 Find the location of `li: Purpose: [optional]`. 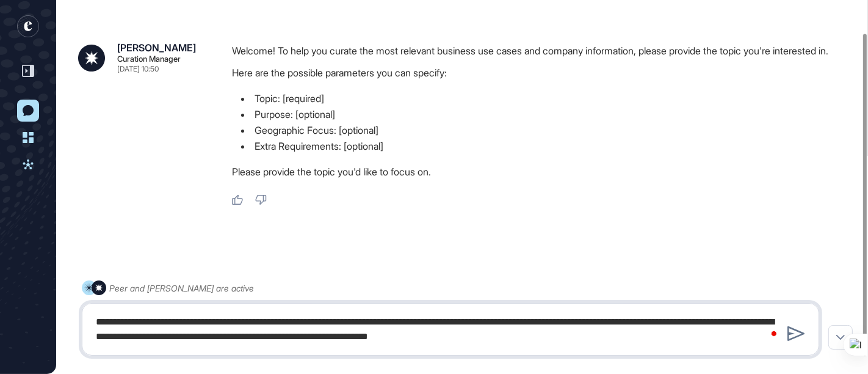

li: Purpose: [optional] is located at coordinates (544, 114).